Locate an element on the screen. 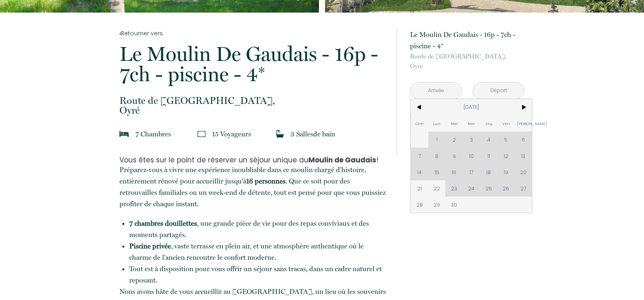 This screenshot has width=644, height=300. strong: 7 chambres douillettes is located at coordinates (163, 223).